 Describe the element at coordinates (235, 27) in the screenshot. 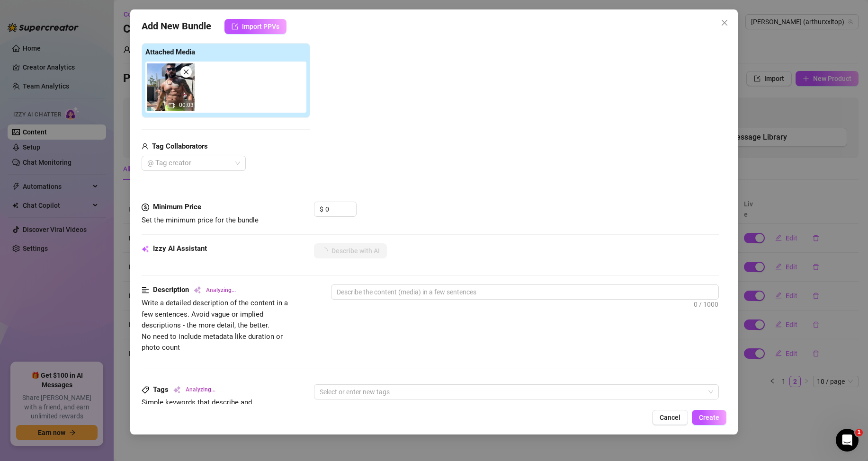

I see `span: import` at that location.